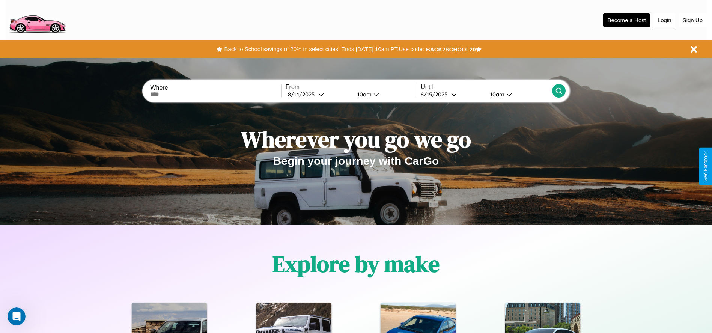  I want to click on div: Give Feedback, so click(706, 166).